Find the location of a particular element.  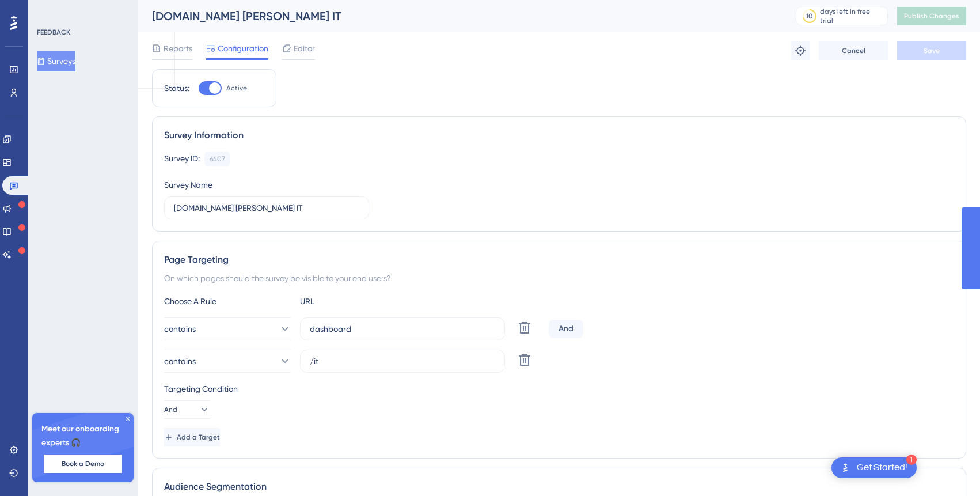

div: Audience Segmentation is located at coordinates (559, 487).